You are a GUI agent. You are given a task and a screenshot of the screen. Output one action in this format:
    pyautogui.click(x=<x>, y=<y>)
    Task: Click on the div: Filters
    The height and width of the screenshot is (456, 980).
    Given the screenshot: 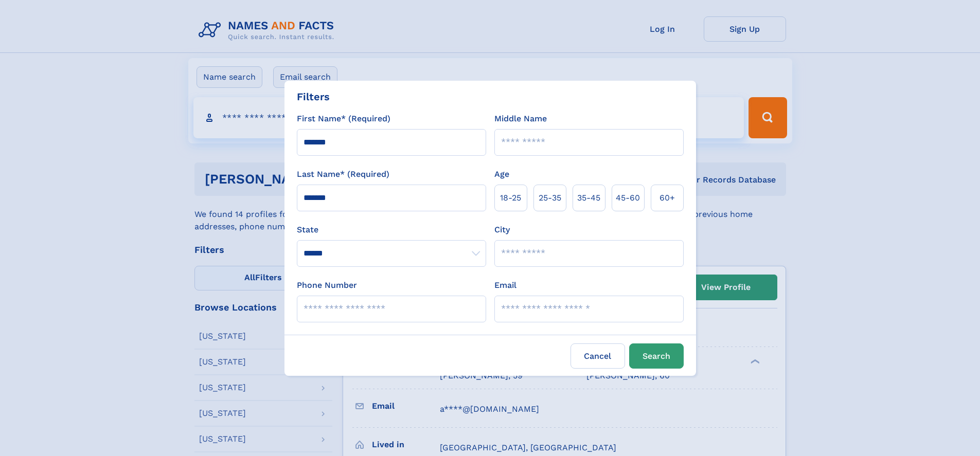 What is the action you would take?
    pyautogui.click(x=313, y=97)
    